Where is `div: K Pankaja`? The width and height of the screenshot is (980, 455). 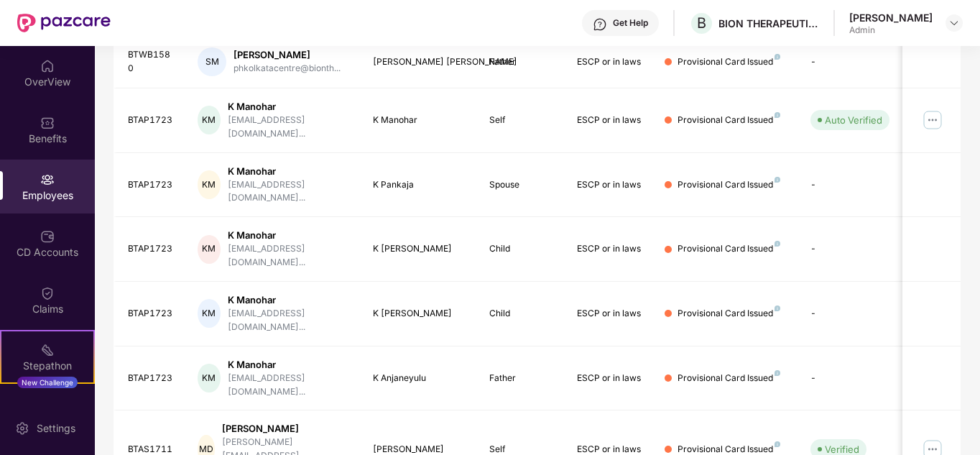 div: K Pankaja is located at coordinates (419, 184).